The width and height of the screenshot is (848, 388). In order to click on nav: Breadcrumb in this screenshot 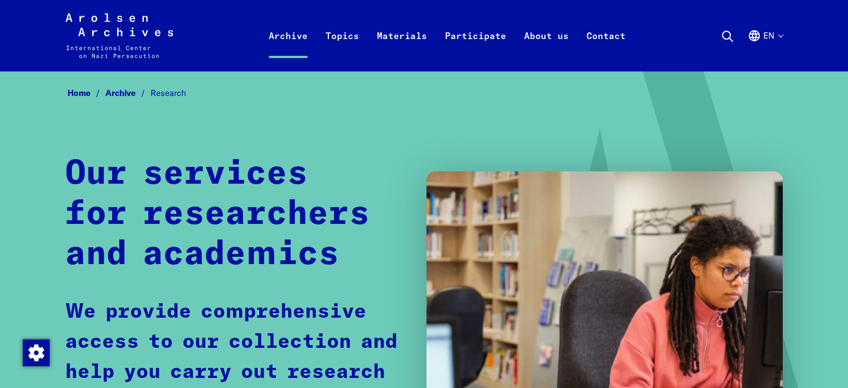, I will do `click(424, 93)`.